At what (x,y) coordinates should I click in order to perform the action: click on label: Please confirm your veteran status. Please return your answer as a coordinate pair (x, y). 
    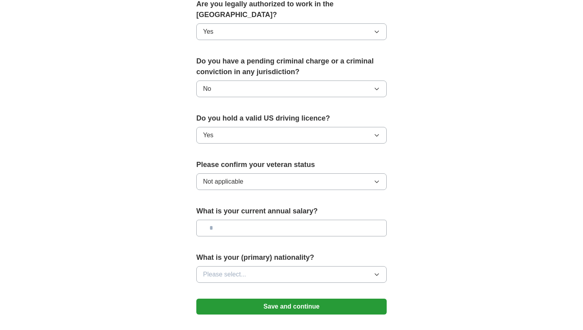
    Looking at the image, I should click on (291, 165).